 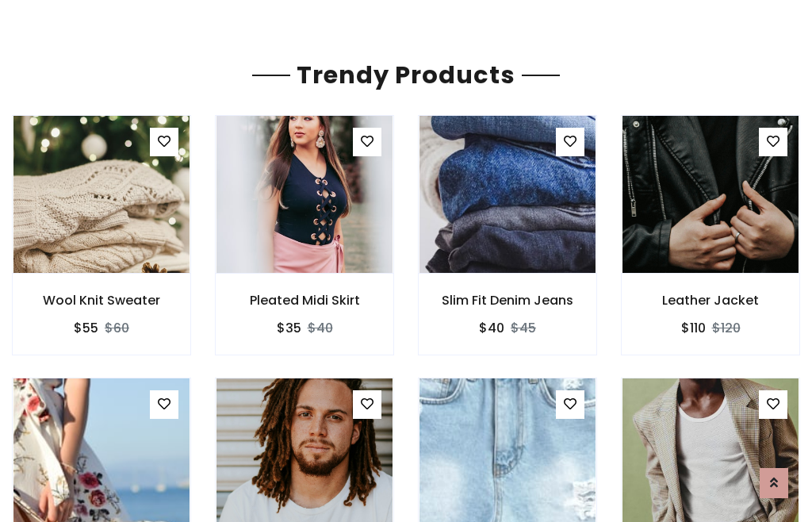 What do you see at coordinates (507, 300) in the screenshot?
I see `h6: Slim Fit Denim Jeans` at bounding box center [507, 300].